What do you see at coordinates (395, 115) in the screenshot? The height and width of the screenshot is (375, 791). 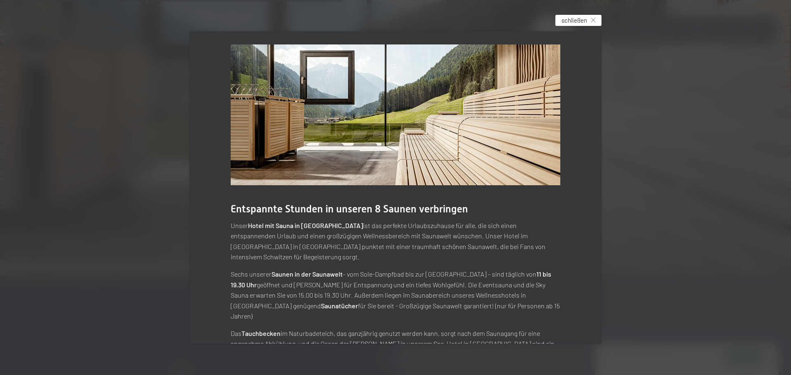 I see `img: Wellnesshotels - Sauna - Entspannung - Ahrntal` at bounding box center [395, 115].